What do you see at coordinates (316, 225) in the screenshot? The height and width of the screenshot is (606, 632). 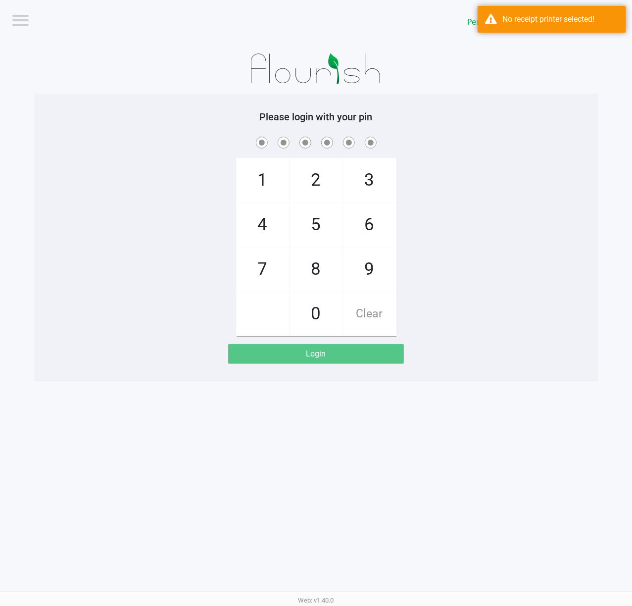 I see `span: 5` at bounding box center [316, 225].